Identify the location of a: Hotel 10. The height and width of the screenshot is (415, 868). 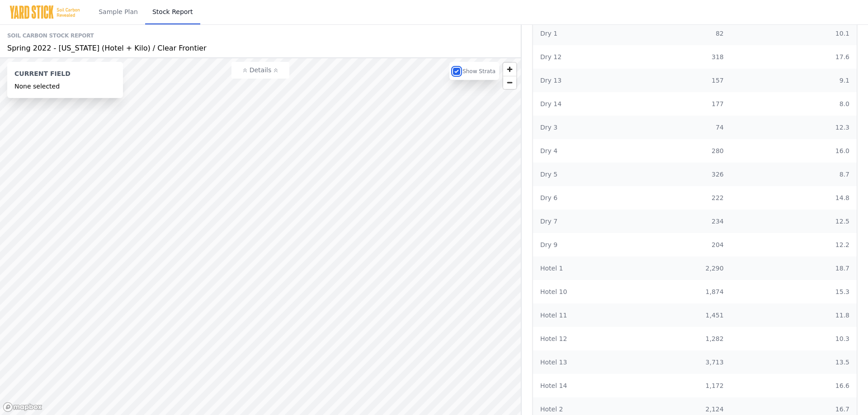
(553, 292).